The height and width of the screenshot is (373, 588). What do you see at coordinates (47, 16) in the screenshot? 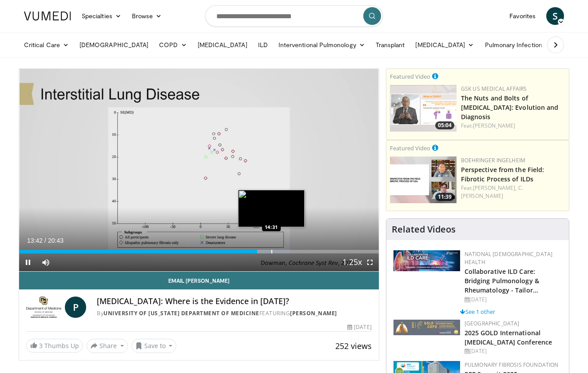
I see `img: VuMedi Logo` at bounding box center [47, 16].